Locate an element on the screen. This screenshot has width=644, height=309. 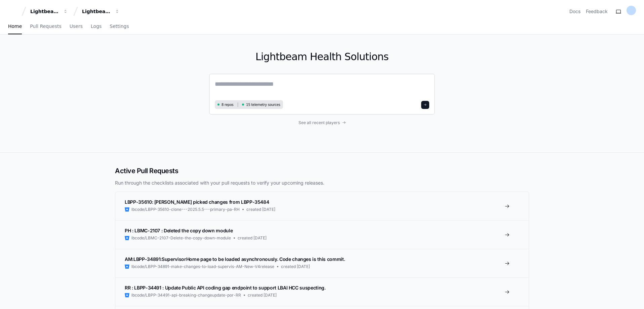
a: Settings is located at coordinates (119, 26).